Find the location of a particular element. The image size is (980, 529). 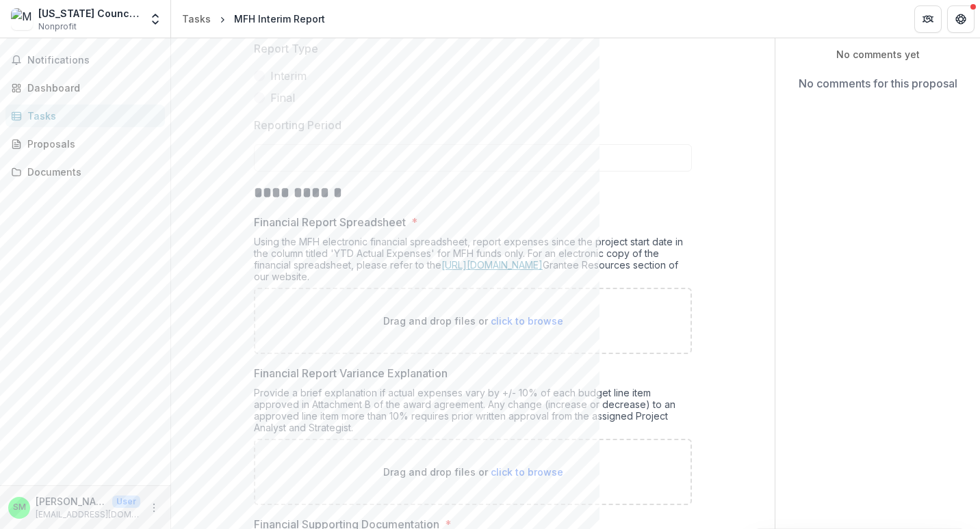

p: No comments for this proposal is located at coordinates (877, 84).